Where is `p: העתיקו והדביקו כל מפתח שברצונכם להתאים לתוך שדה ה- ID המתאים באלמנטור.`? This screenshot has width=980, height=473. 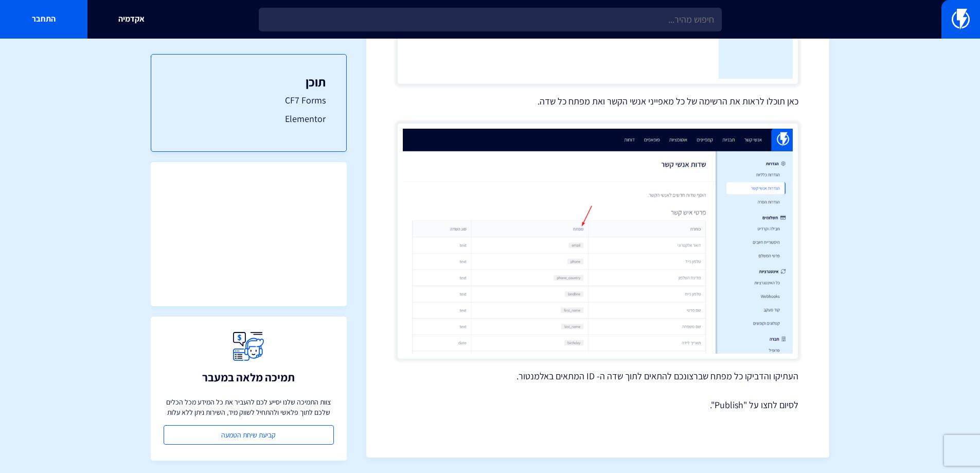 p: העתיקו והדביקו כל מפתח שברצונכם להתאים לתוך שדה ה- ID המתאים באלמנטור. is located at coordinates (597, 376).